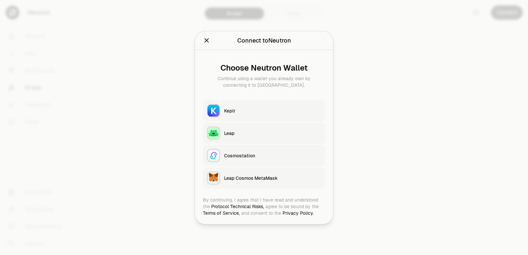  I want to click on a: Privacy Policy., so click(298, 213).